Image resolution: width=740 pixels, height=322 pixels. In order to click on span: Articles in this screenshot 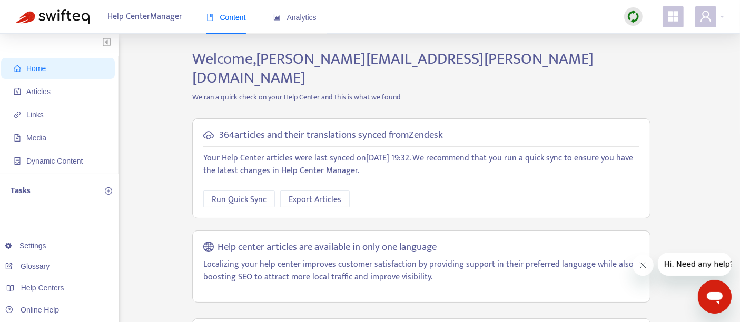, I will do `click(38, 92)`.